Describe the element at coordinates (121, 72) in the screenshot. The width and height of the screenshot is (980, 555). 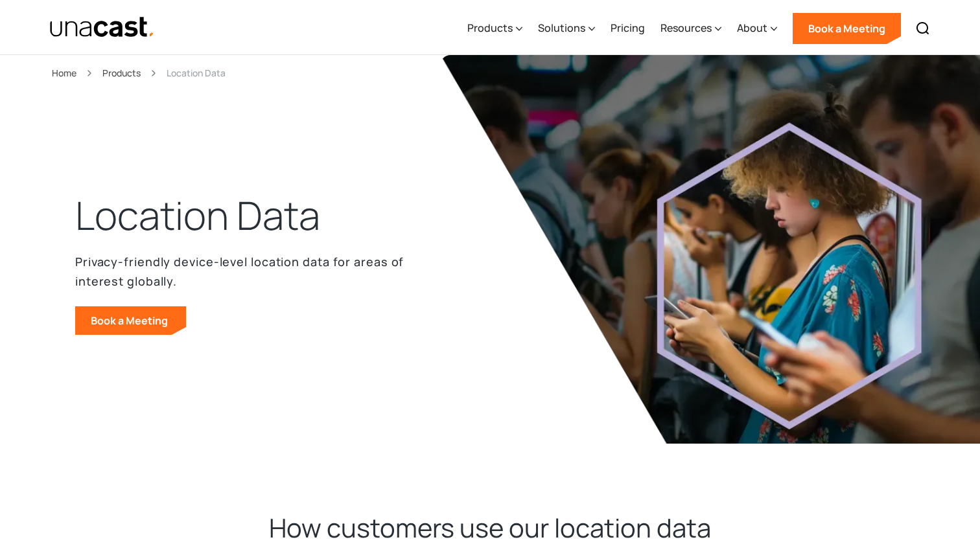
I see `a: Products` at that location.